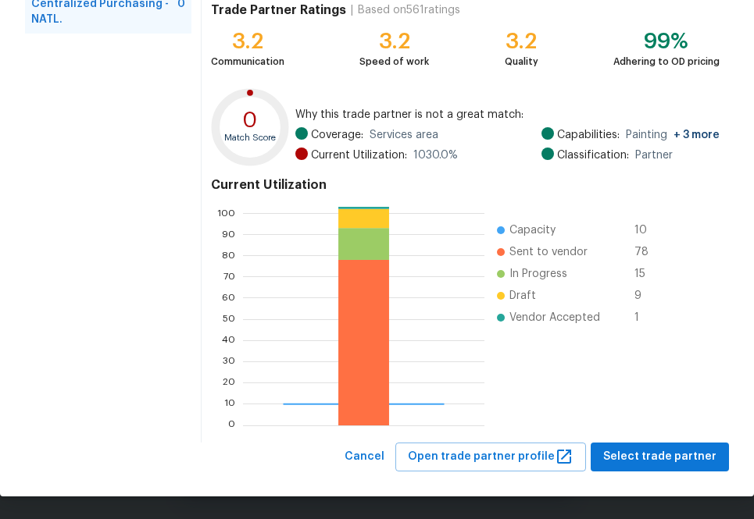  Describe the element at coordinates (394, 62) in the screenshot. I see `div: Speed of work` at that location.